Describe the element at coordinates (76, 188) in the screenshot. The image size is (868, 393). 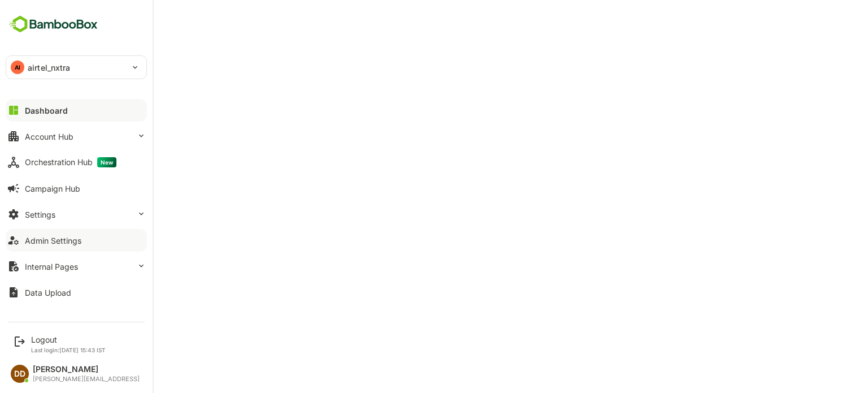
I see `button: Campaign Hub` at that location.